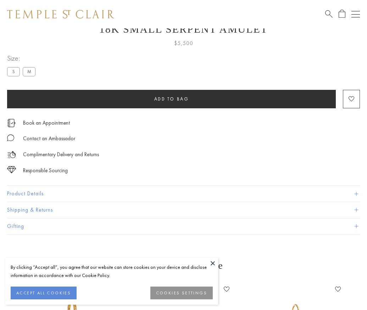 Image resolution: width=367 pixels, height=310 pixels. What do you see at coordinates (44, 292) in the screenshot?
I see `button: ACCEPT ALL COOKIES` at bounding box center [44, 292].